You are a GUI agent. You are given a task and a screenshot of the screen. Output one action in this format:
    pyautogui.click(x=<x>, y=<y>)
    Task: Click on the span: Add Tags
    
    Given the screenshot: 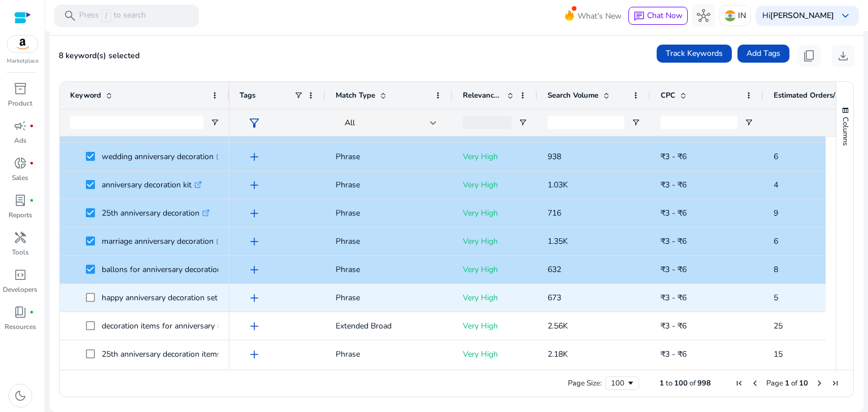 What is the action you would take?
    pyautogui.click(x=763, y=53)
    